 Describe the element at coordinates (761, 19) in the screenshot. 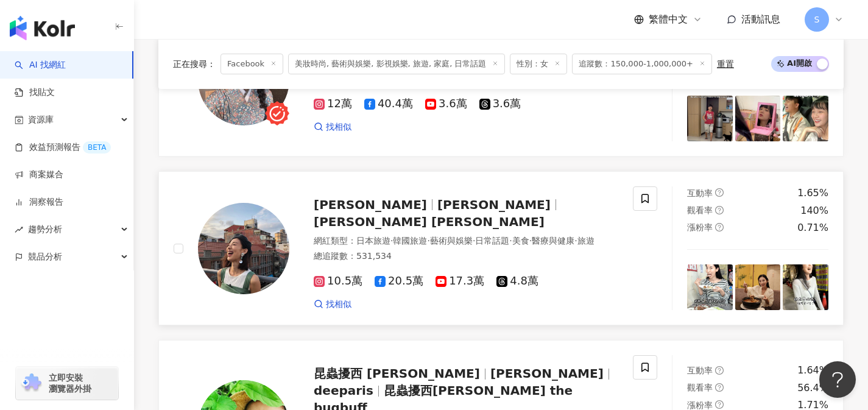

I see `span: 活動訊息` at that location.